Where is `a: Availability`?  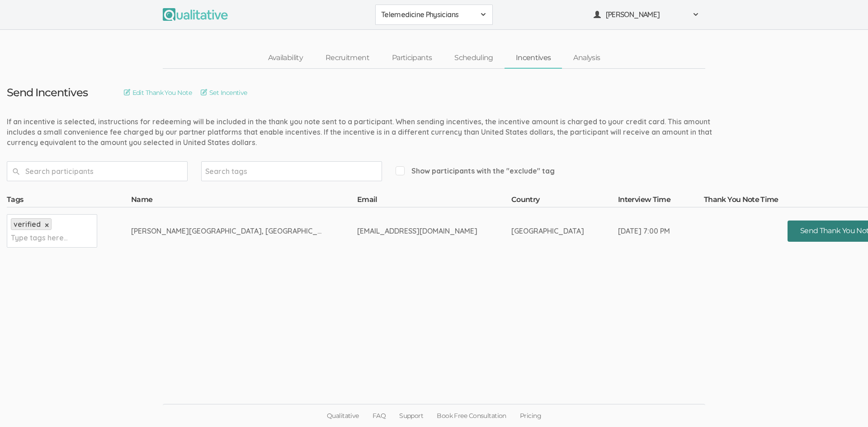
a: Availability is located at coordinates (285, 58).